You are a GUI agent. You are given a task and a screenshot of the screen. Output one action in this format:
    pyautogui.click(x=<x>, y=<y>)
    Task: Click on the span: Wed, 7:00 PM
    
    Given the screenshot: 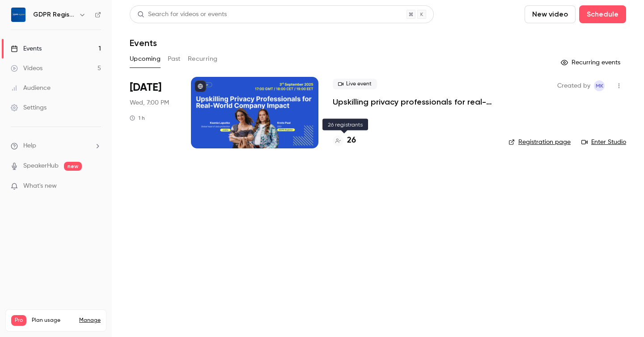 What is the action you would take?
    pyautogui.click(x=149, y=103)
    